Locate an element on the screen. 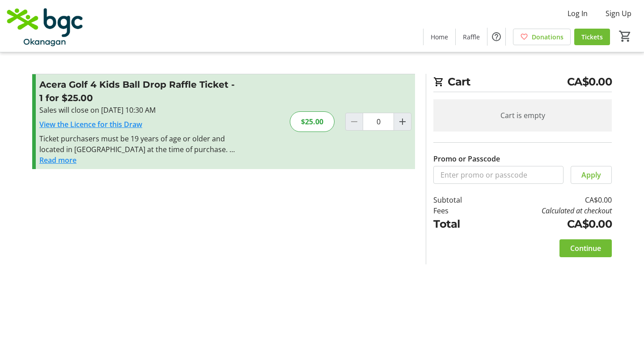  input: Acera Golf 4 Kids Ball Drop Raffle Ticket Quantity is located at coordinates (378, 122).